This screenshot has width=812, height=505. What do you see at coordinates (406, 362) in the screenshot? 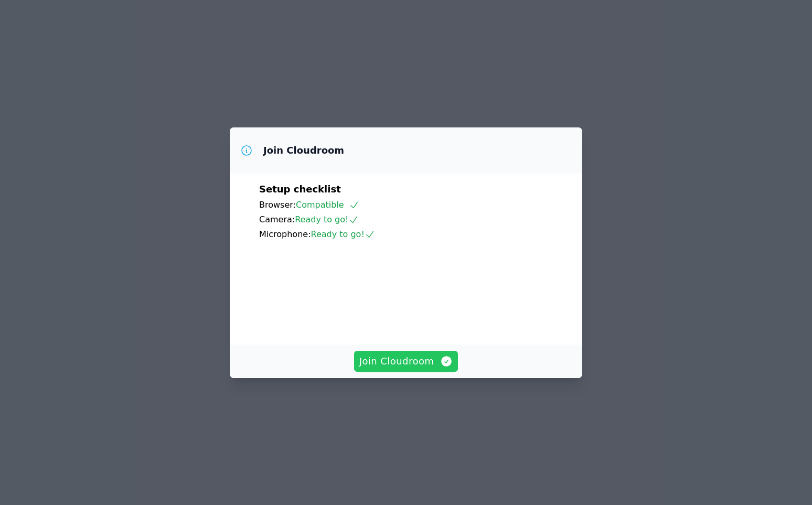
I see `span: Join Cloudroom` at bounding box center [406, 362].